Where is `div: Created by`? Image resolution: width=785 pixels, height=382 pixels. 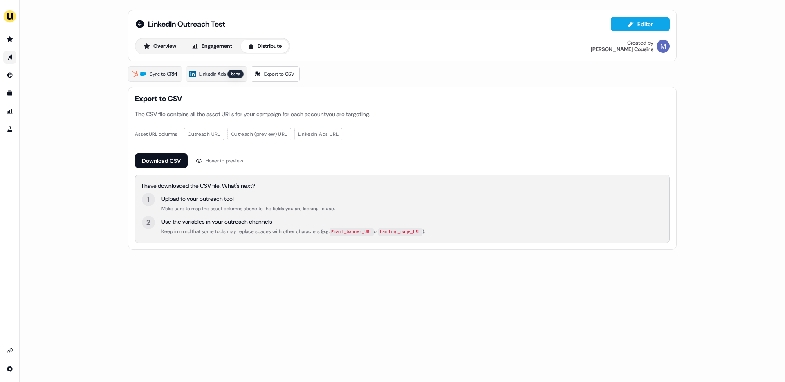
div: Created by is located at coordinates (640, 43).